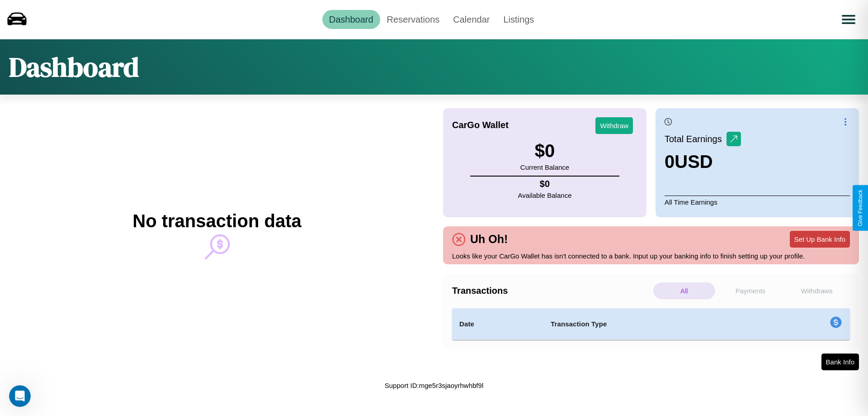 The height and width of the screenshot is (416, 868). I want to click on button: Open menu, so click(849, 20).